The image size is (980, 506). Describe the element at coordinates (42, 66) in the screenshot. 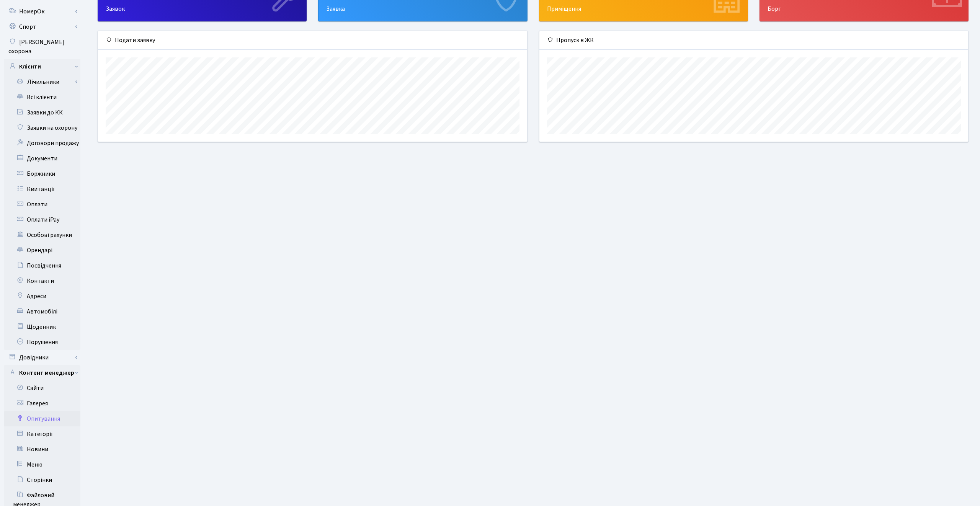

I see `a: Клієнти` at that location.